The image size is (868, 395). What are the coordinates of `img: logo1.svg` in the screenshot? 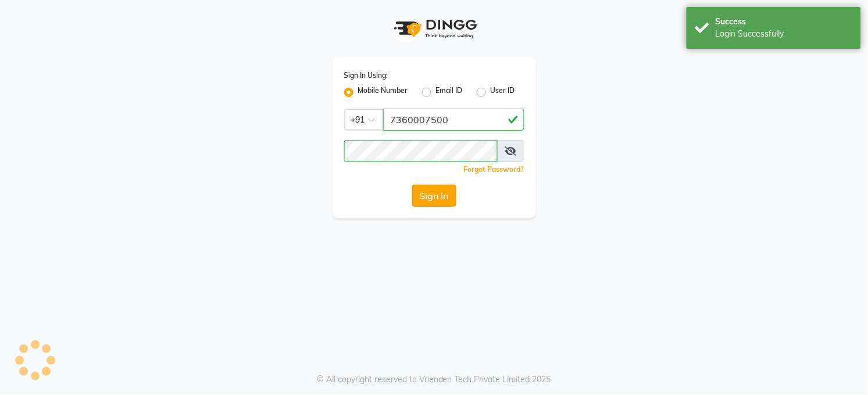 It's located at (434, 28).